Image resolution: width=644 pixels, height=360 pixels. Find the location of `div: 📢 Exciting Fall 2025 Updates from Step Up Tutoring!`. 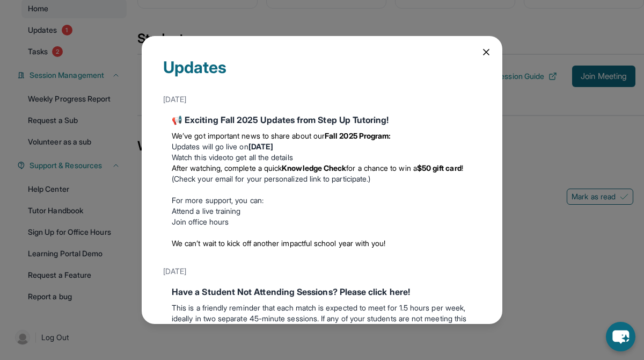

div: 📢 Exciting Fall 2025 Updates from Step Up Tutoring! is located at coordinates (322, 119).